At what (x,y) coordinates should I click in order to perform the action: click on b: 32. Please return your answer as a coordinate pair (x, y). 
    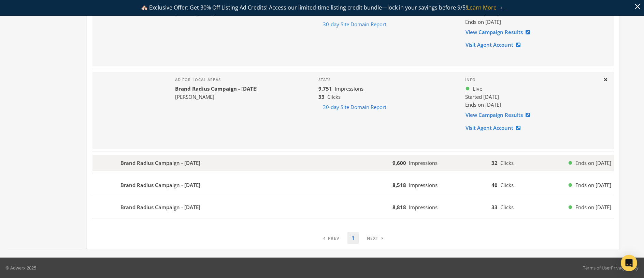
    Looking at the image, I should click on (494, 163).